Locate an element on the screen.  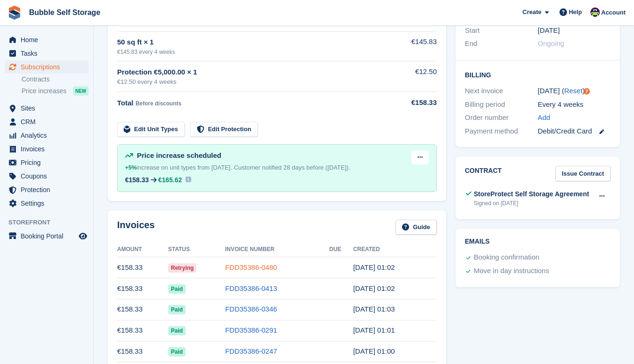
span: Invoices is located at coordinates (49, 149).